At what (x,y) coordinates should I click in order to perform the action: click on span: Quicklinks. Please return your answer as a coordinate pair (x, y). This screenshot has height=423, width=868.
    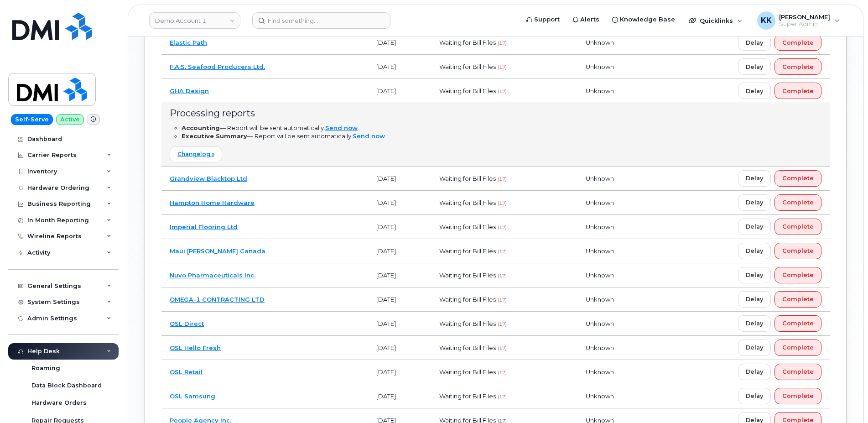
    Looking at the image, I should click on (715, 20).